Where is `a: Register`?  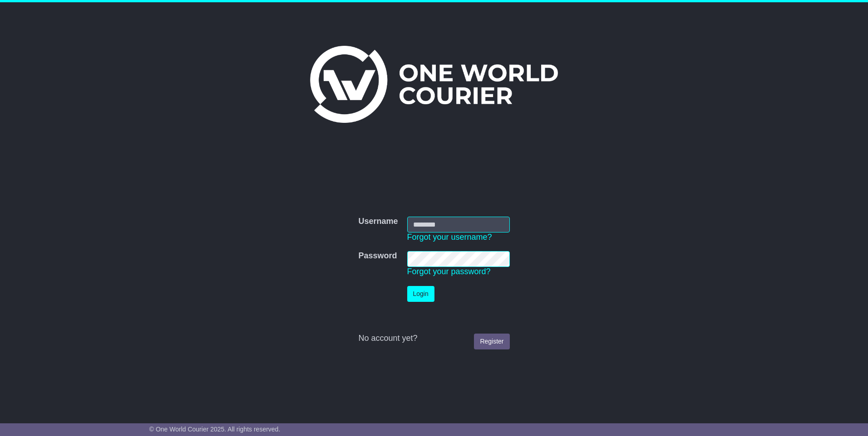
a: Register is located at coordinates (491, 341).